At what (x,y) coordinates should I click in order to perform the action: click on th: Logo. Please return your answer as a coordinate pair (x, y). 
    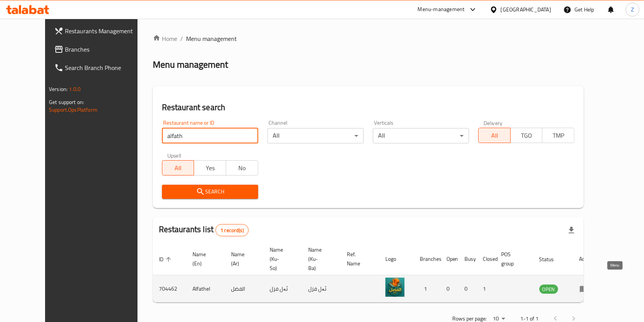
    Looking at the image, I should click on (397, 259).